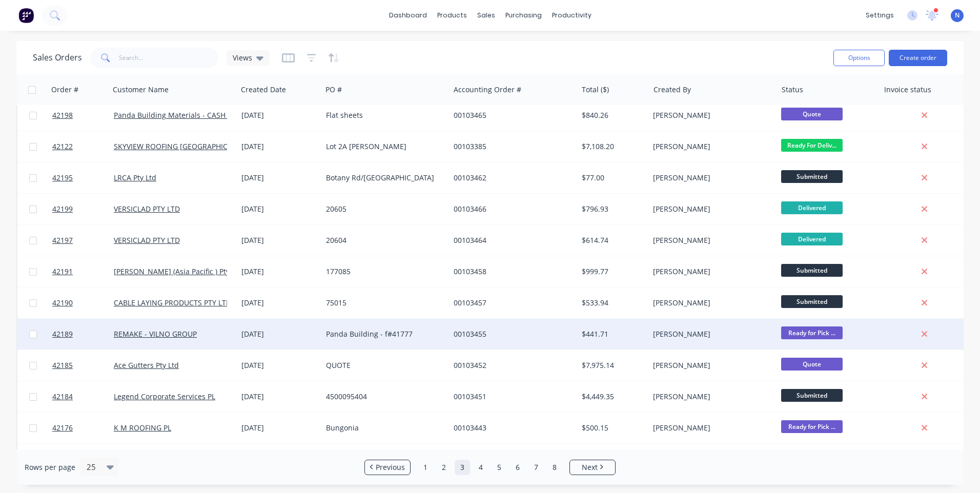 This screenshot has width=980, height=493. I want to click on a: 42195, so click(83, 178).